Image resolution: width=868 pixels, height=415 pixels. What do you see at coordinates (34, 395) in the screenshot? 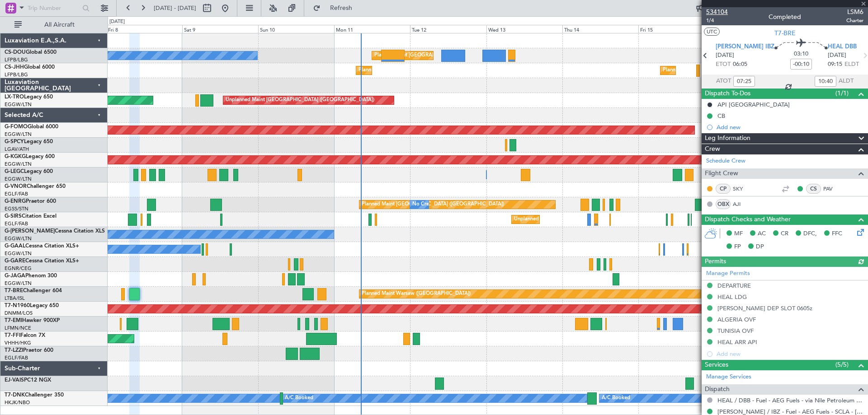
I see `a: T7-DNKChallenger 350` at bounding box center [34, 395].